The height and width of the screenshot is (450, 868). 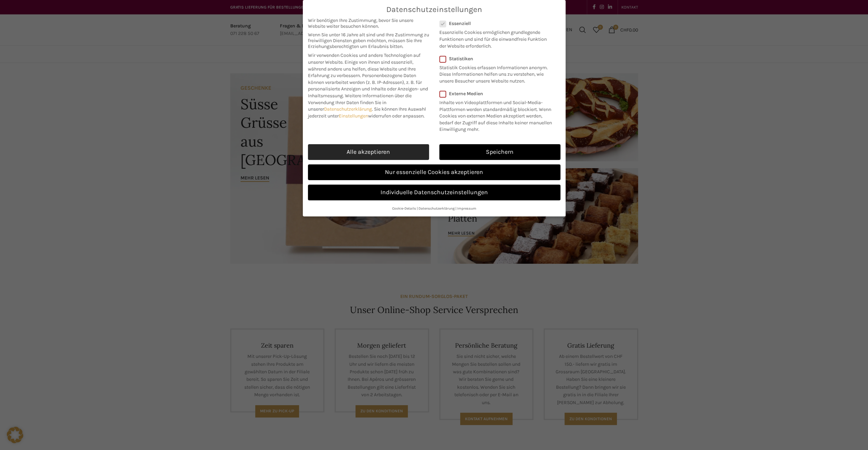 What do you see at coordinates (496, 58) in the screenshot?
I see `label: Statistiken` at bounding box center [496, 58].